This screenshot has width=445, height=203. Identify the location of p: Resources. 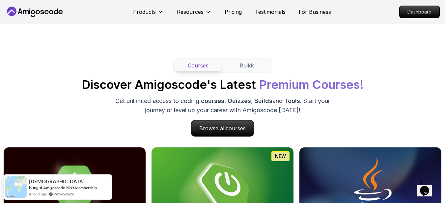
(190, 12).